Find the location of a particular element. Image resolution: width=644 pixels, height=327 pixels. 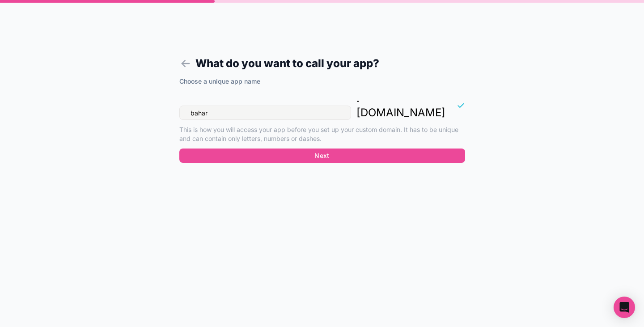

div: Open Intercom Messenger is located at coordinates (625, 307).